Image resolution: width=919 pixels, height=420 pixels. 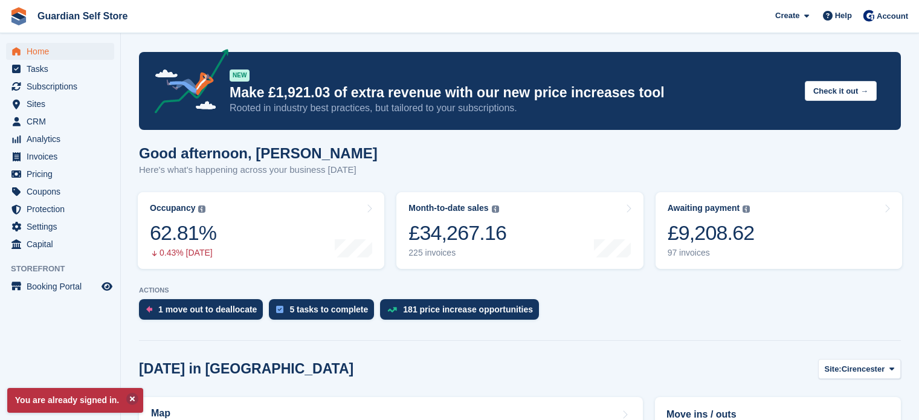 What do you see at coordinates (63, 192) in the screenshot?
I see `span: Coupons` at bounding box center [63, 192].